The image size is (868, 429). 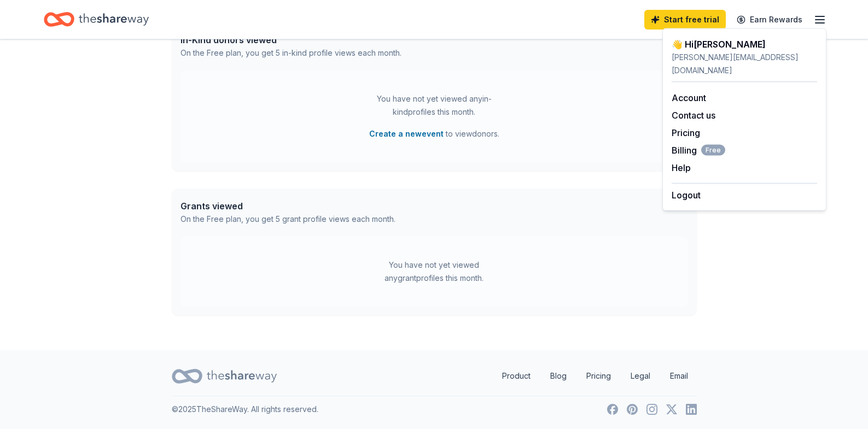 I want to click on a: Email, so click(x=678, y=376).